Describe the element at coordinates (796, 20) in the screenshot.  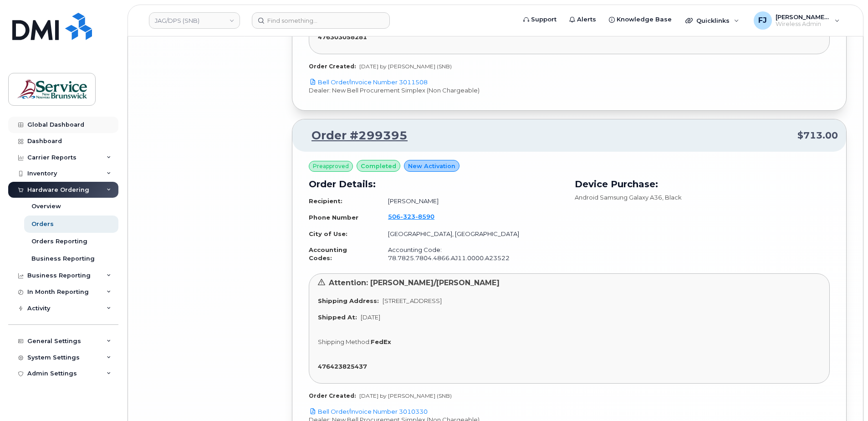
I see `div: Fougere, Jonathan (SNB)` at that location.